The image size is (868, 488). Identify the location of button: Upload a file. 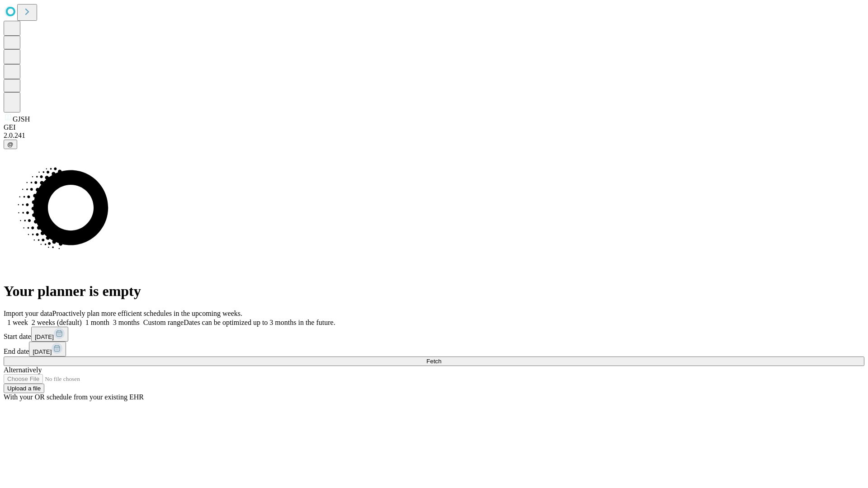
(24, 388).